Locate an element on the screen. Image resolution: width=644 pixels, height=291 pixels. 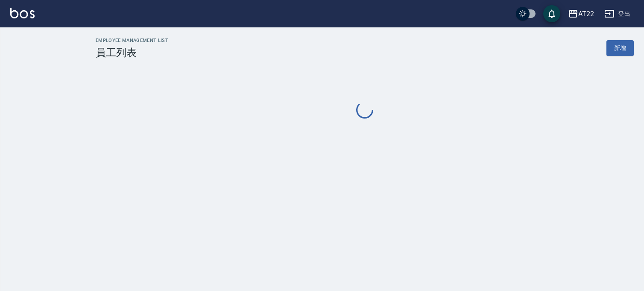
img: Logo is located at coordinates (23, 13).